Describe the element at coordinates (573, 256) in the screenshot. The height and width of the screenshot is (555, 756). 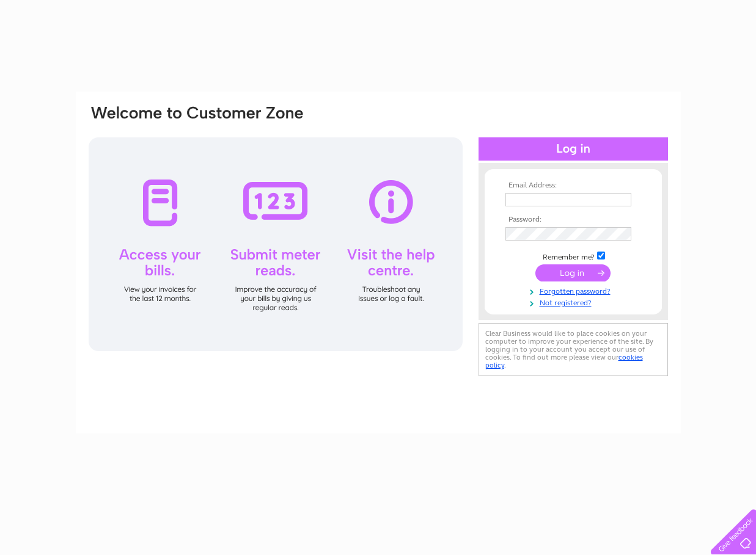
I see `td: Remember me?` at that location.